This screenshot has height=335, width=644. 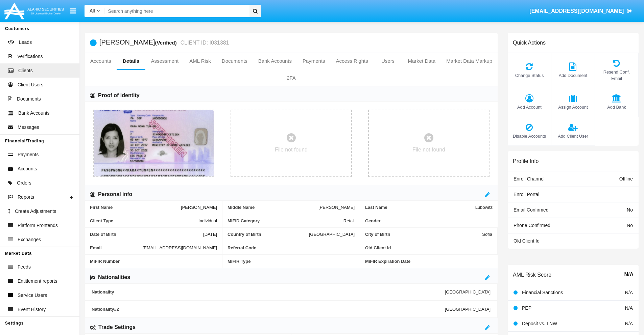 I want to click on a: 2FA, so click(x=291, y=78).